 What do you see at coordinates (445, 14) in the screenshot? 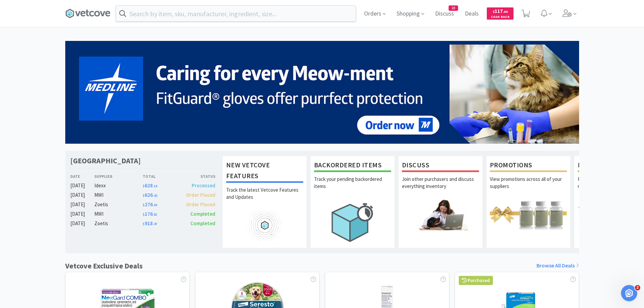
I see `a: Discuss23` at bounding box center [445, 14].